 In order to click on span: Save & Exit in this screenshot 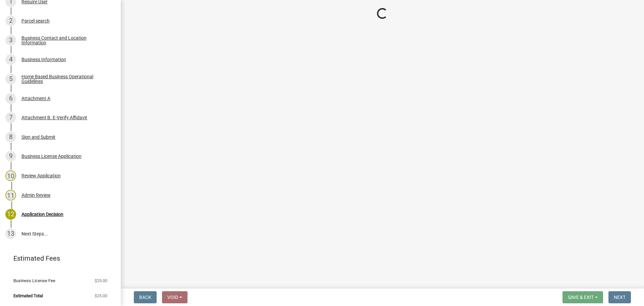, I will do `click(580, 297)`.